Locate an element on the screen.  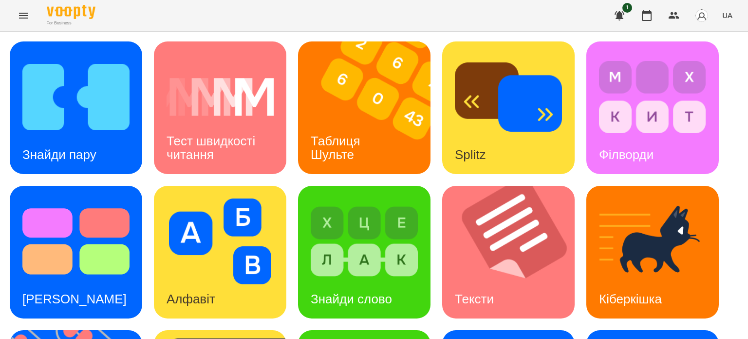
img: avatar_s.png is located at coordinates (702, 16).